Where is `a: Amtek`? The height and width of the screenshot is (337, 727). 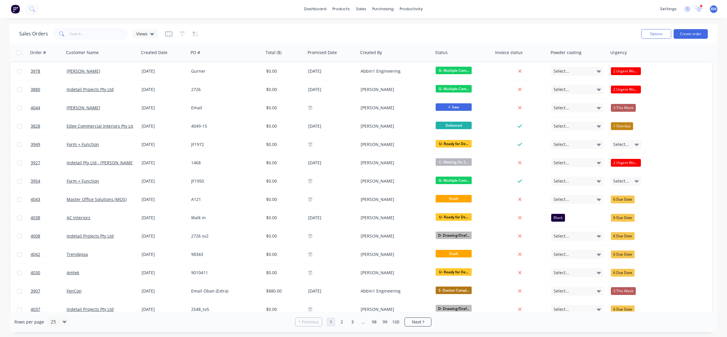 a: Amtek is located at coordinates (73, 272).